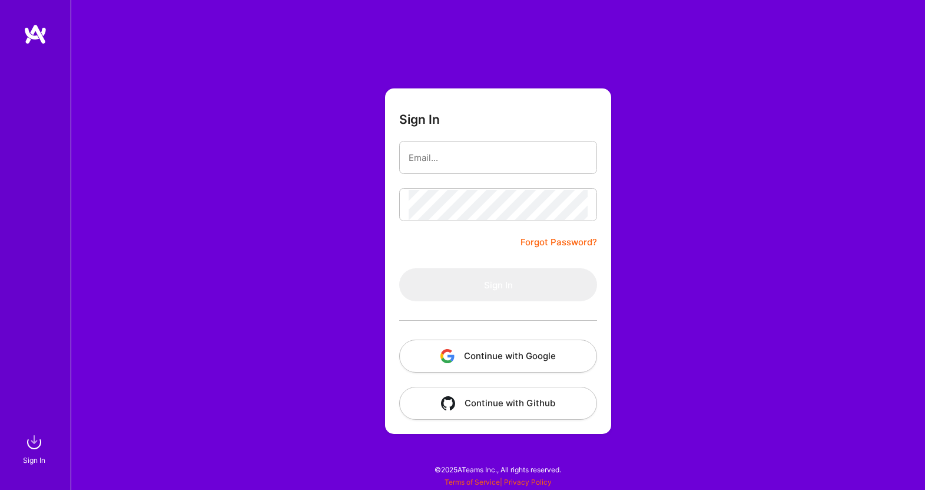 This screenshot has height=490, width=925. Describe the element at coordinates (498, 157) in the screenshot. I see `input: Email...` at that location.